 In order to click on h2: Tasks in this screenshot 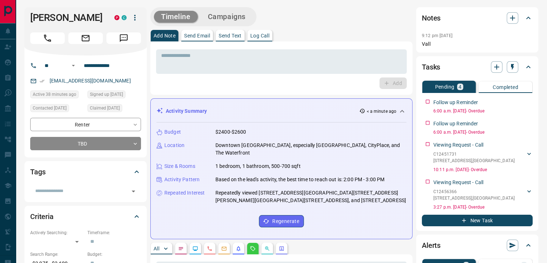, I will do `click(431, 67)`.